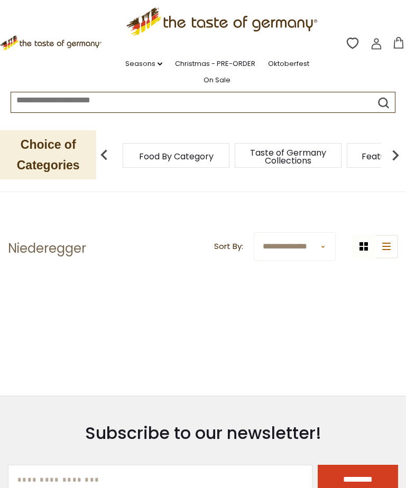 The image size is (406, 488). Describe the element at coordinates (215, 64) in the screenshot. I see `a: Christmas - PRE-ORDER` at that location.